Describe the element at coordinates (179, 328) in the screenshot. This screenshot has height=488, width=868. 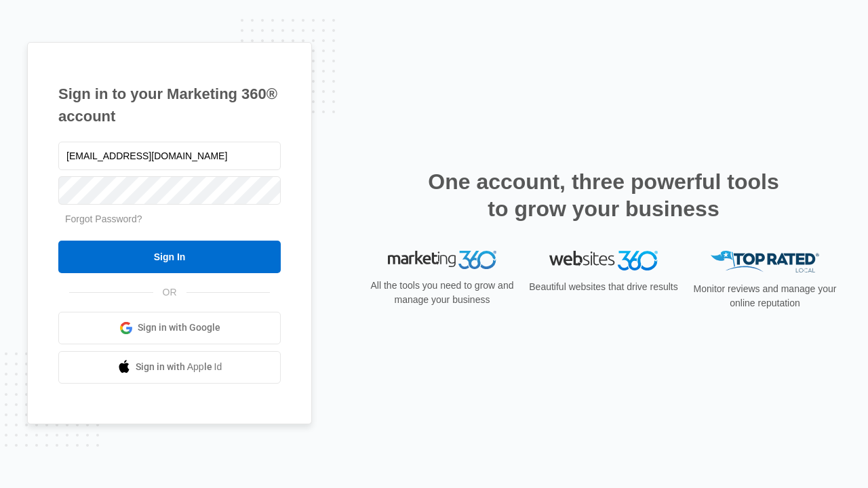
I see `span: Sign in with Google` at that location.